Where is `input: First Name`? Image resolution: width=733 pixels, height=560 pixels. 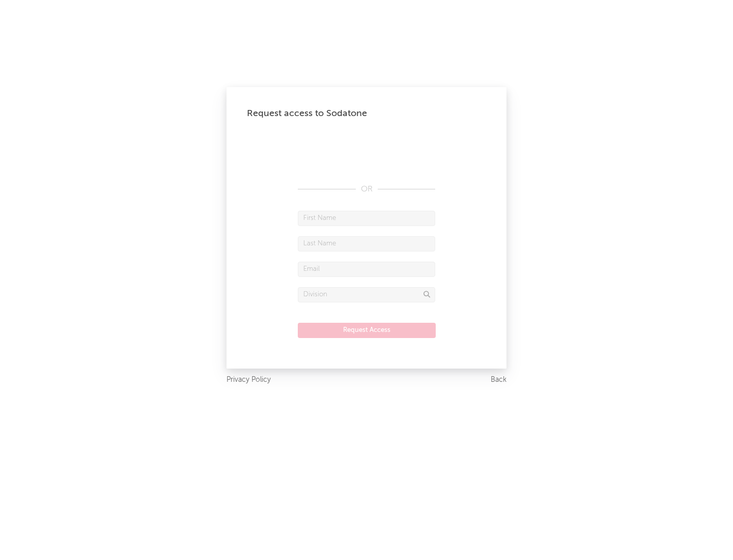 input: First Name is located at coordinates (366, 218).